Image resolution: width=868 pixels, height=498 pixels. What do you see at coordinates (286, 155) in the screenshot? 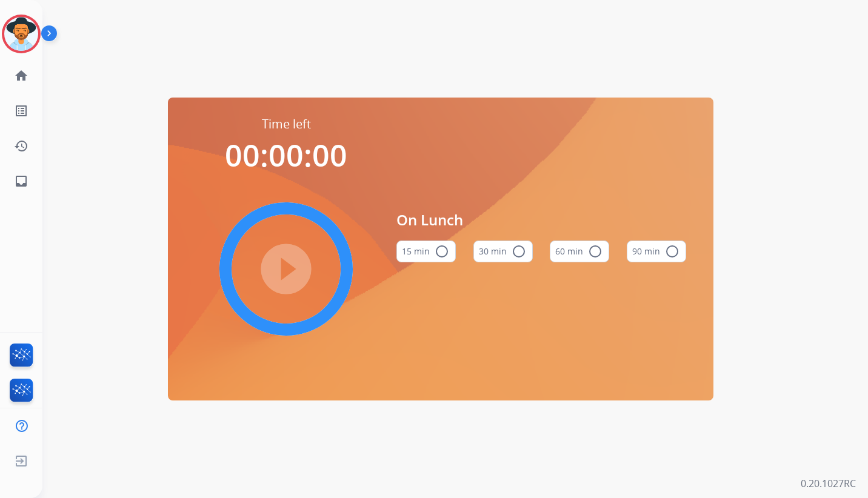
I see `span: 00:00:00` at bounding box center [286, 155].